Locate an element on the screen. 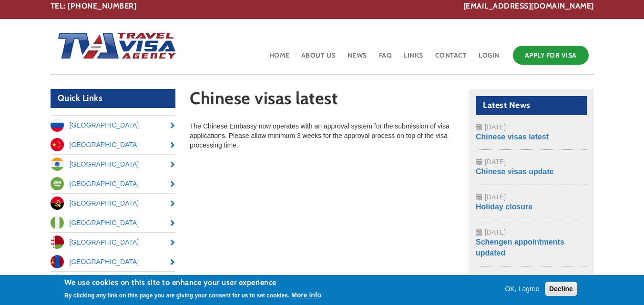 Image resolution: width=644 pixels, height=305 pixels. a: Holiday closure is located at coordinates (504, 207).